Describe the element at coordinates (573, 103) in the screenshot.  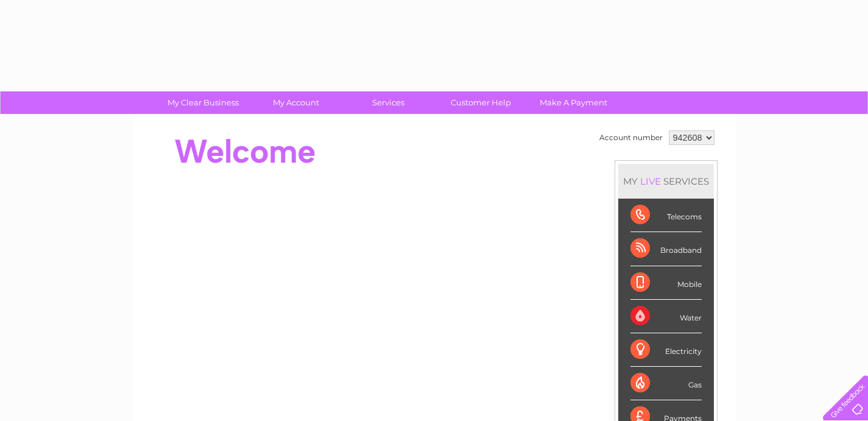
I see `a: Make A Payment` at that location.